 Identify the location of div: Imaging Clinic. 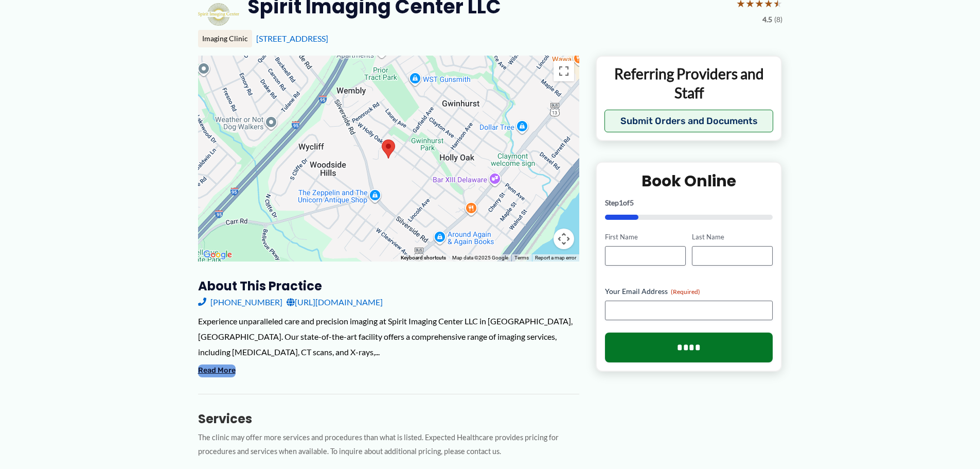
(225, 39).